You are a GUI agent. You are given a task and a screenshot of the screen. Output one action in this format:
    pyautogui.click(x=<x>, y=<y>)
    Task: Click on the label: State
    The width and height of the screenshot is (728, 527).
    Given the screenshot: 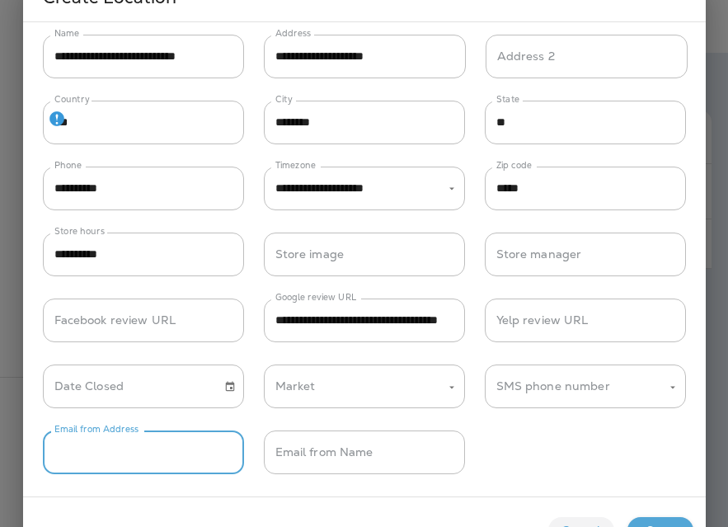 What is the action you would take?
    pyautogui.click(x=508, y=99)
    